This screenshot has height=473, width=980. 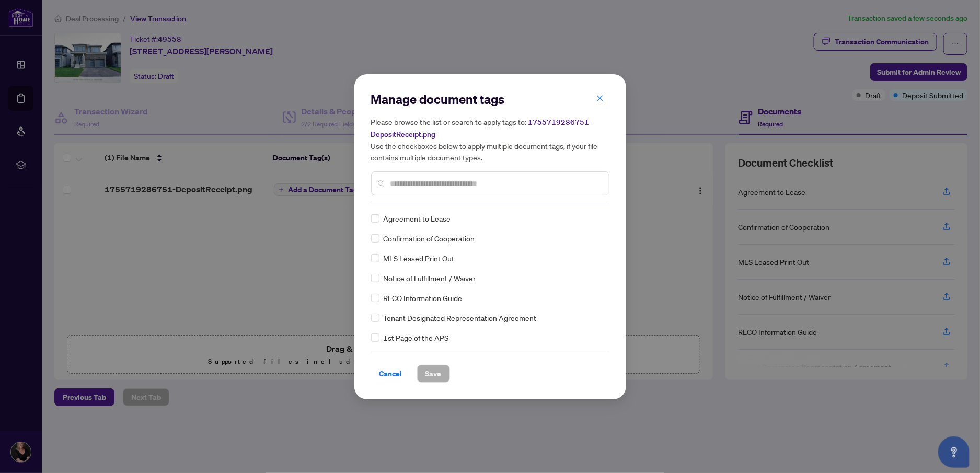 What do you see at coordinates (423, 298) in the screenshot?
I see `span: RECO Information Guide` at bounding box center [423, 298].